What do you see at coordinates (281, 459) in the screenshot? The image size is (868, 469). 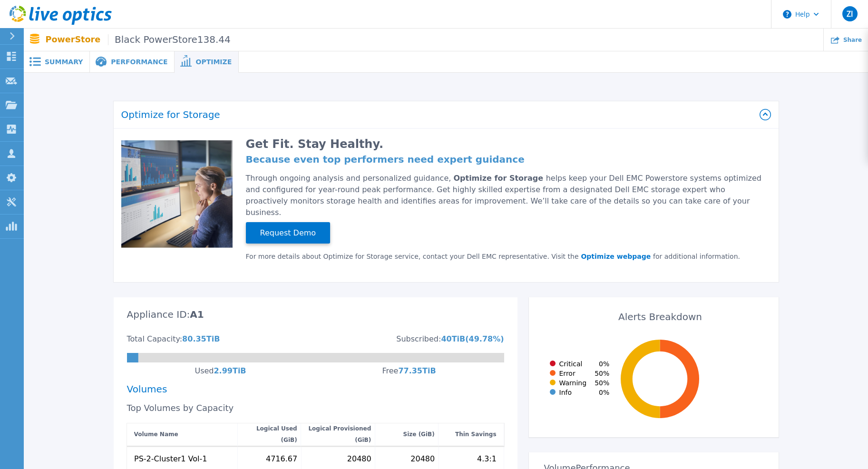 I see `div: 4716.67` at bounding box center [281, 459].